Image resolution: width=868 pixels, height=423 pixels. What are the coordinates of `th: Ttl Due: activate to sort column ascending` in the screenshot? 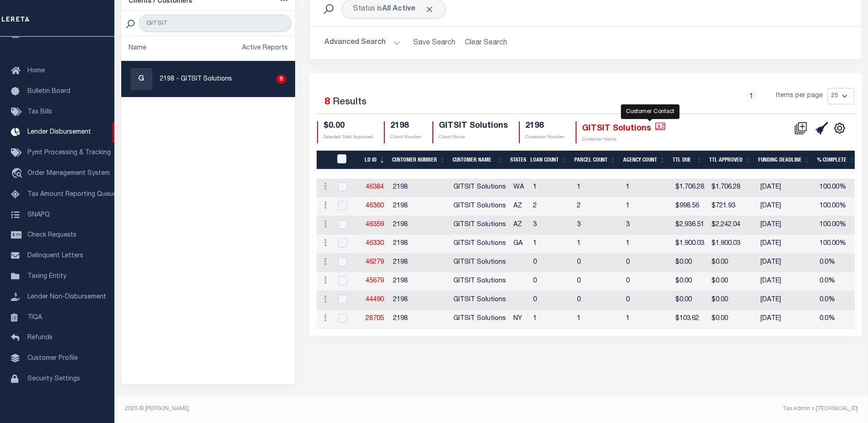 It's located at (687, 160).